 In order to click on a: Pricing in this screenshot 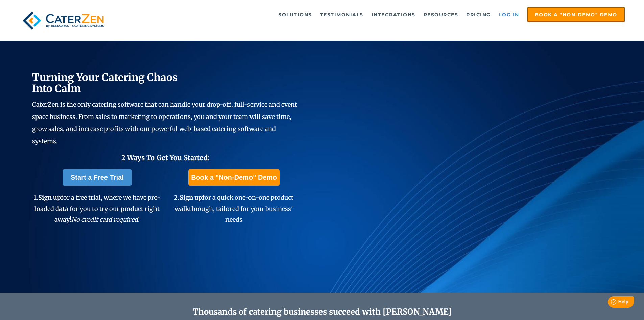, I will do `click(478, 15)`.